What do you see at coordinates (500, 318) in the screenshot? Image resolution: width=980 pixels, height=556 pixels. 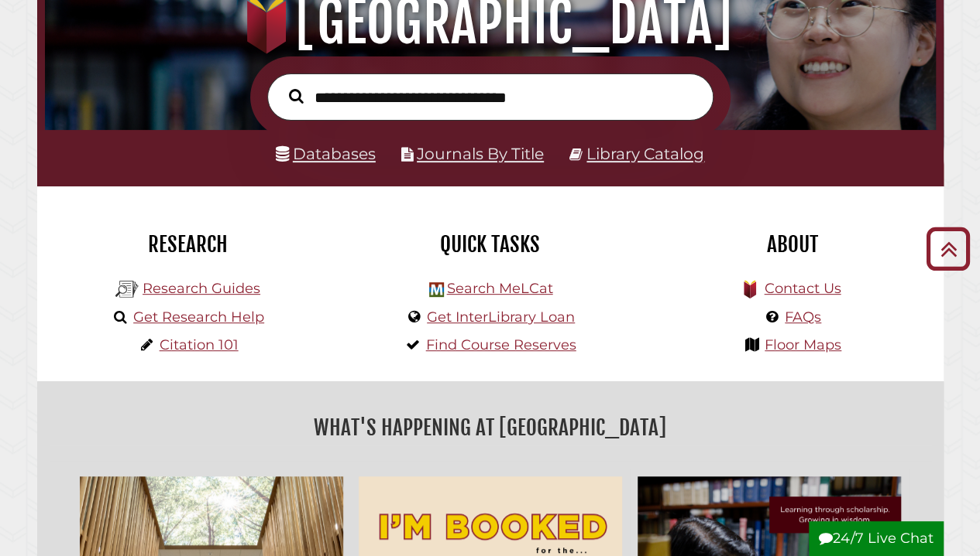 I see `a: Get InterLibrary Loan` at bounding box center [500, 318].